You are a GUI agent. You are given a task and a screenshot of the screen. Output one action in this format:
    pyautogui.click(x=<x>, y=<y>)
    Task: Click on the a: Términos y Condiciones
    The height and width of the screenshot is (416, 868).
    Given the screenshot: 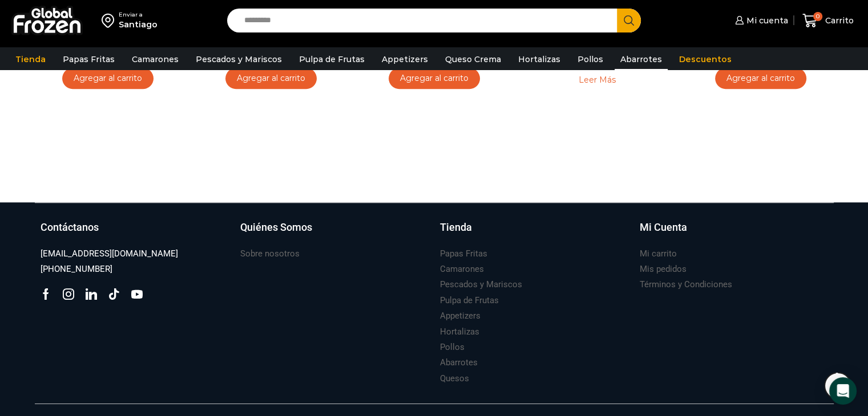 What is the action you would take?
    pyautogui.click(x=686, y=284)
    